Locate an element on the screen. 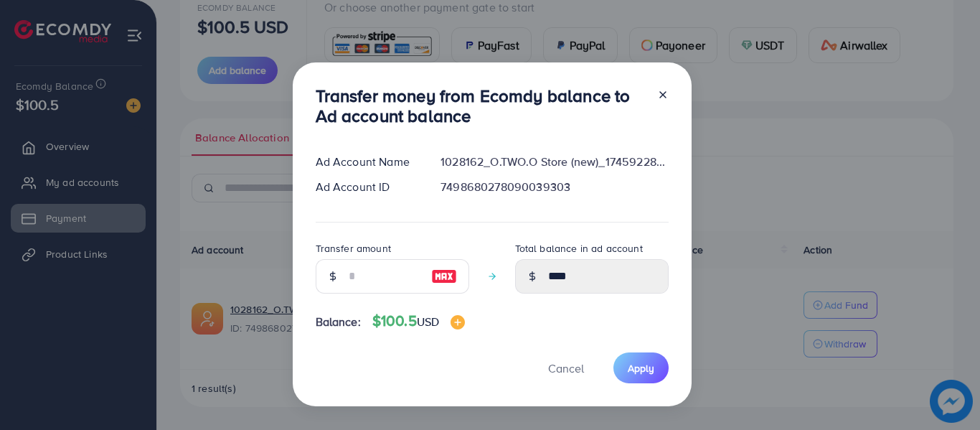  button: Cancel is located at coordinates (566, 367).